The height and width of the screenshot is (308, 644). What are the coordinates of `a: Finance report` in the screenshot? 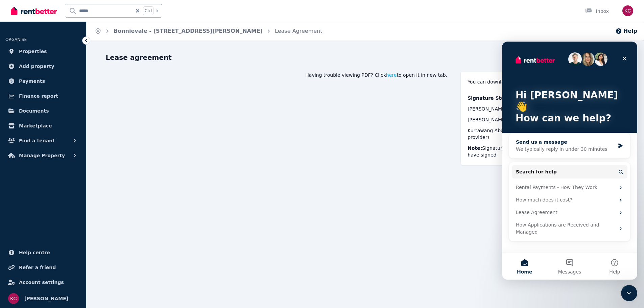 It's located at (43, 96).